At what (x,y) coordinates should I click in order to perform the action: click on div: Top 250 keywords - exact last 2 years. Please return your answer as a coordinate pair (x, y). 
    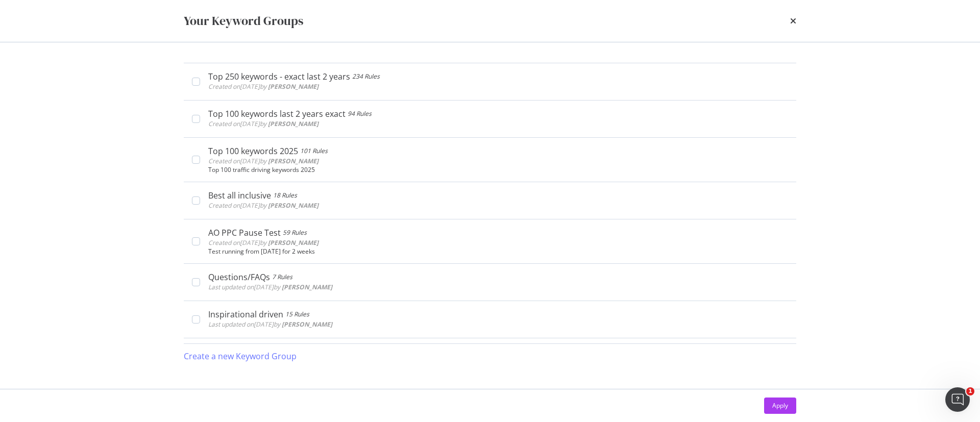
    Looking at the image, I should click on (279, 77).